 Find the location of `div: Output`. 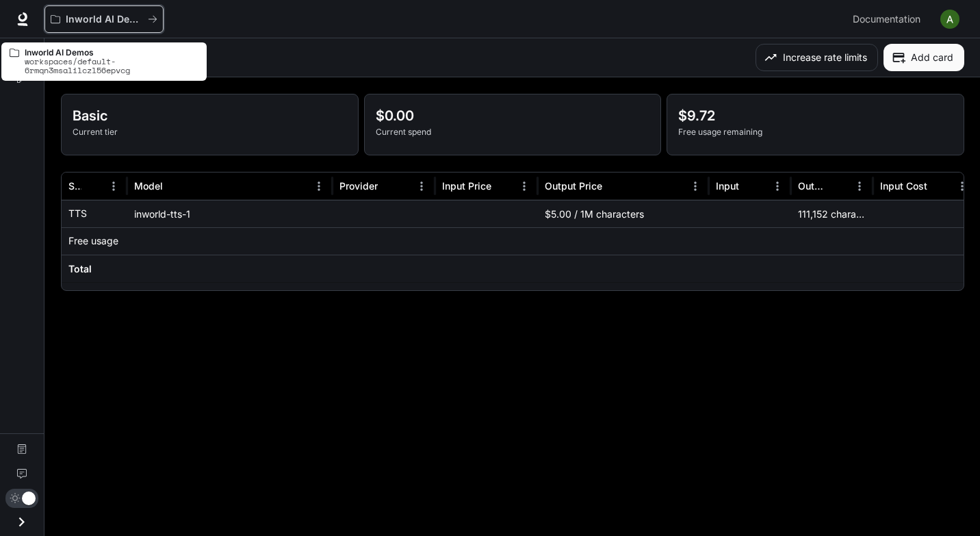

div: Output is located at coordinates (812, 185).